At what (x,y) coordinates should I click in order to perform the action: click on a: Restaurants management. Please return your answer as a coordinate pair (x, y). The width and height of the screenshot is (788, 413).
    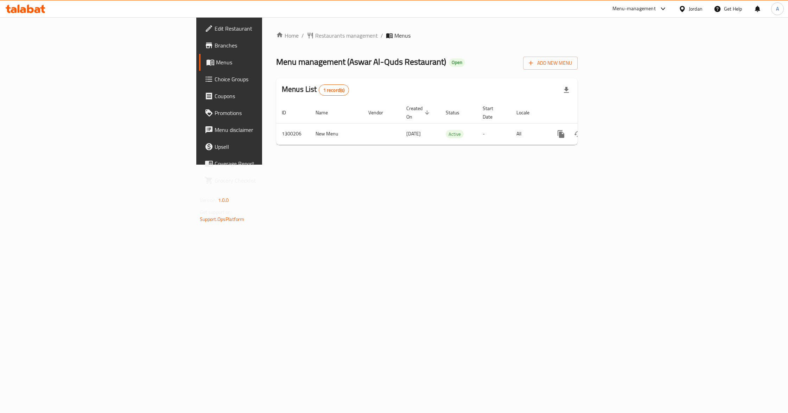
    Looking at the image, I should click on (342, 36).